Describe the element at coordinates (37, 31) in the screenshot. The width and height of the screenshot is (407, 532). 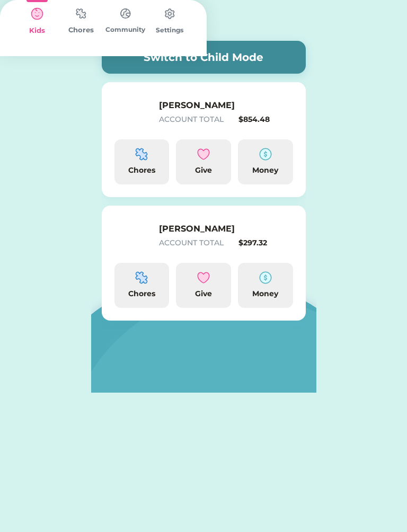
I see `div: Kids` at that location.